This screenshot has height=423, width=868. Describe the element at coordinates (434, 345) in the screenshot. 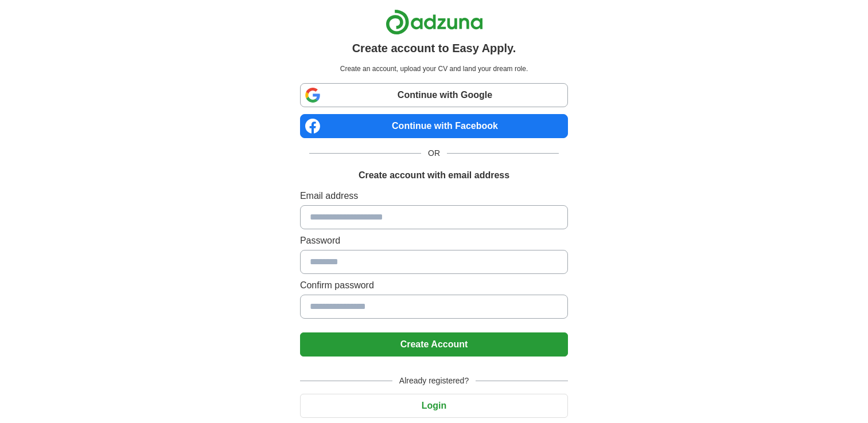

I see `button: Create Account` at that location.